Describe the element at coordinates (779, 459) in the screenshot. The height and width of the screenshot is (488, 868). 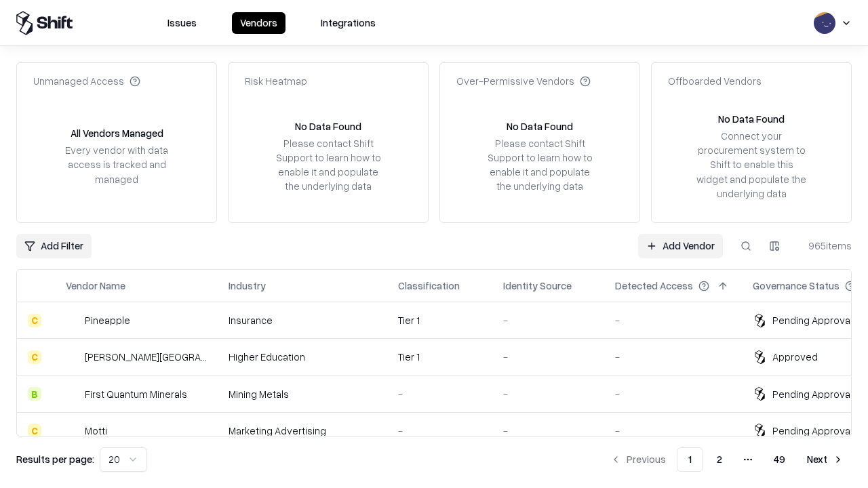
I see `button: 49` at that location.